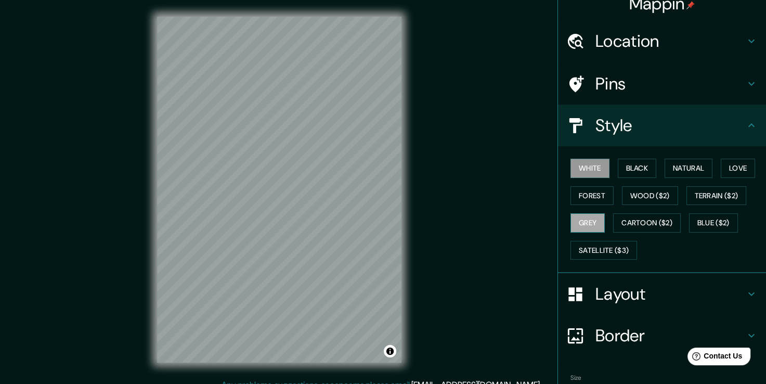 This screenshot has height=384, width=766. Describe the element at coordinates (592, 196) in the screenshot. I see `button: Forest` at that location.